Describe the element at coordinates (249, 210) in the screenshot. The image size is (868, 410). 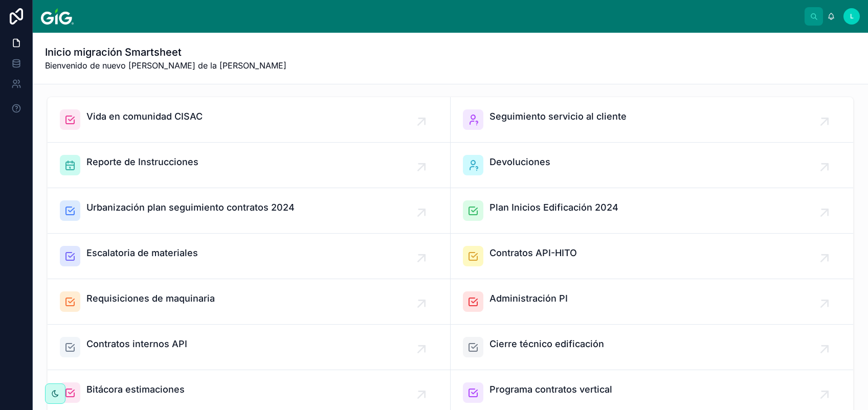
I see `a: Urbanización plan seguimiento contratos 2024` at that location.